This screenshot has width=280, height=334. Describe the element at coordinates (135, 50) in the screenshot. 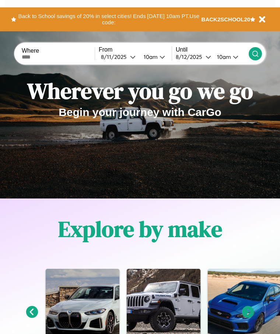

I see `label: From` at that location.